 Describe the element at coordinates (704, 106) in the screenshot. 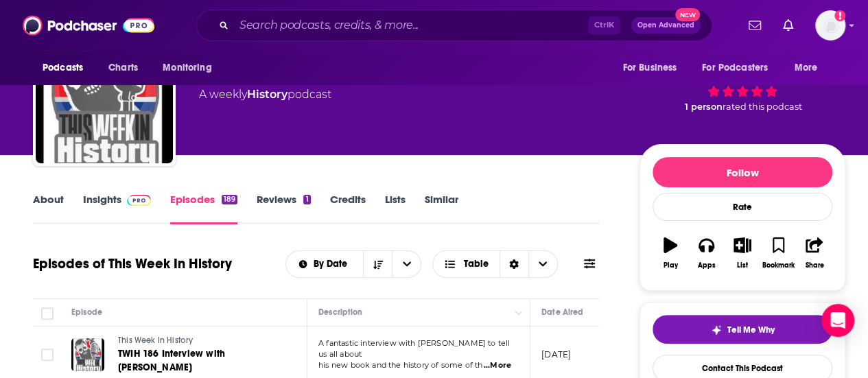

I see `span: 1 person` at that location.